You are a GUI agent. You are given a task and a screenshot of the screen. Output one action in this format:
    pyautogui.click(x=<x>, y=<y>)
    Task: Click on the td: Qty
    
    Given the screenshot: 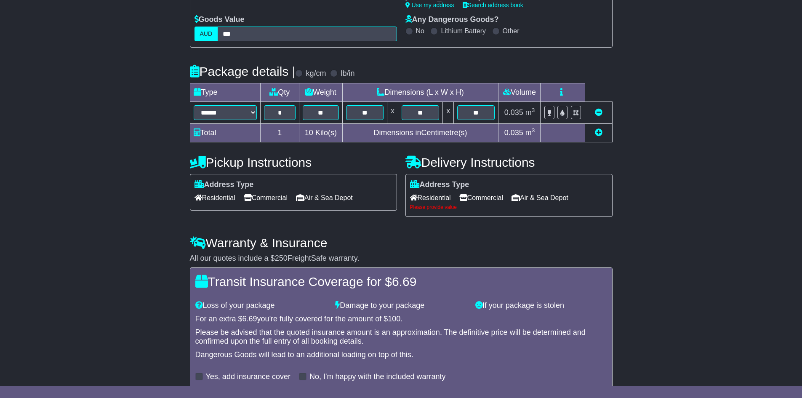 What is the action you would take?
    pyautogui.click(x=280, y=92)
    